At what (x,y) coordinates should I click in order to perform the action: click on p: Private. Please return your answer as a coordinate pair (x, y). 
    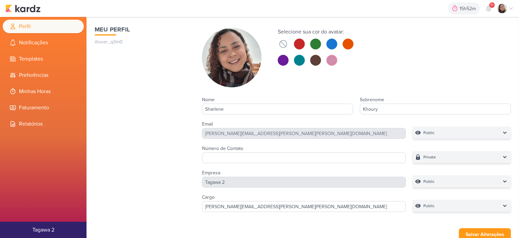
    Looking at the image, I should click on (430, 157).